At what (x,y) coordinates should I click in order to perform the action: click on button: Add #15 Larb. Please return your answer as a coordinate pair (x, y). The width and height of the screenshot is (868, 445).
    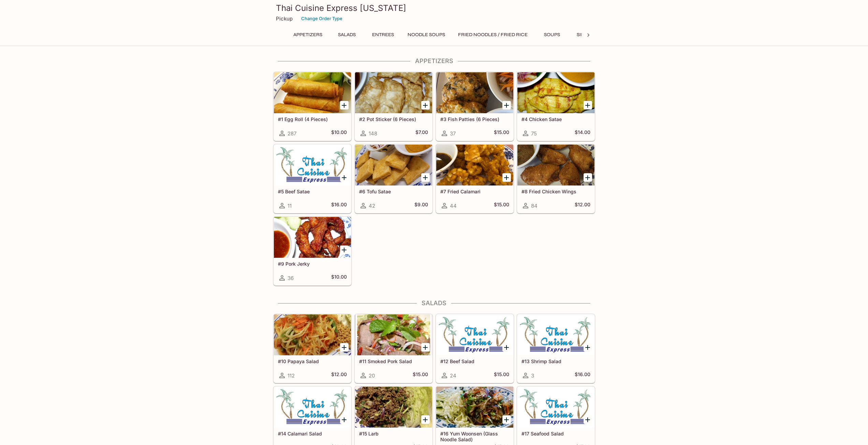
    Looking at the image, I should click on (425, 419).